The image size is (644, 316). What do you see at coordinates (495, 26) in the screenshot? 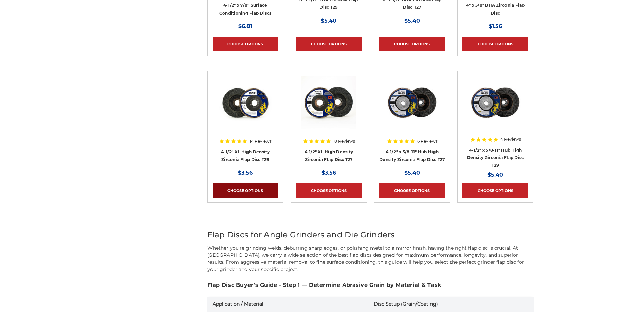
I see `span: $1.56` at bounding box center [495, 26].